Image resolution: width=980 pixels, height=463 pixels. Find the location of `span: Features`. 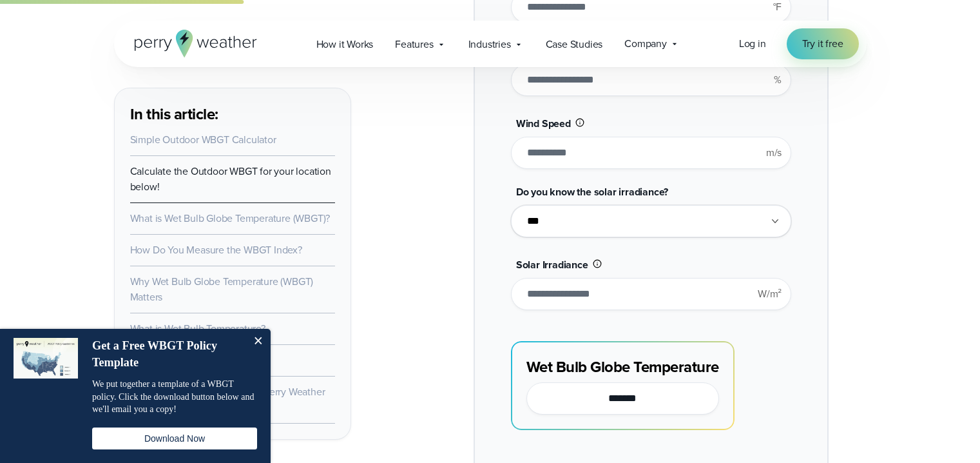

span: Features is located at coordinates (413, 44).